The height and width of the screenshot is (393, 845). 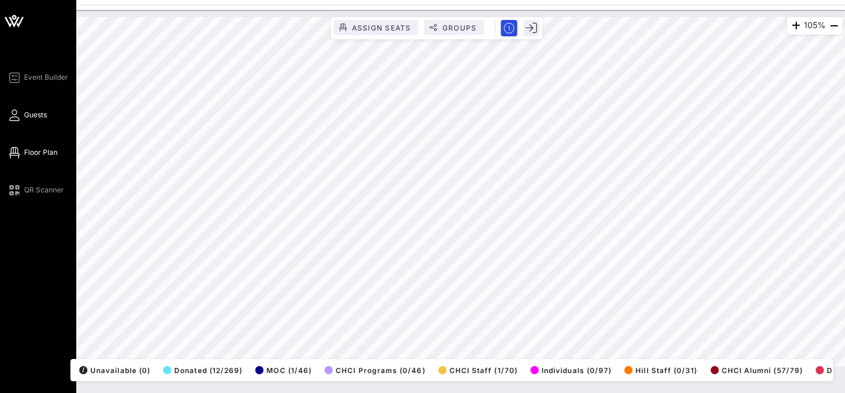 What do you see at coordinates (44, 190) in the screenshot?
I see `span: QR Scanner` at bounding box center [44, 190].